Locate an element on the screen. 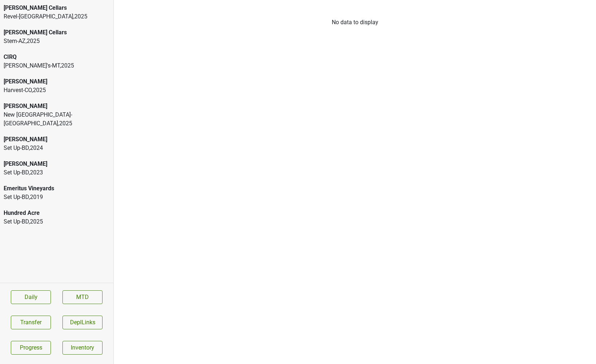 The image size is (596, 364). div: Set Up-BD , 2023 is located at coordinates (57, 173).